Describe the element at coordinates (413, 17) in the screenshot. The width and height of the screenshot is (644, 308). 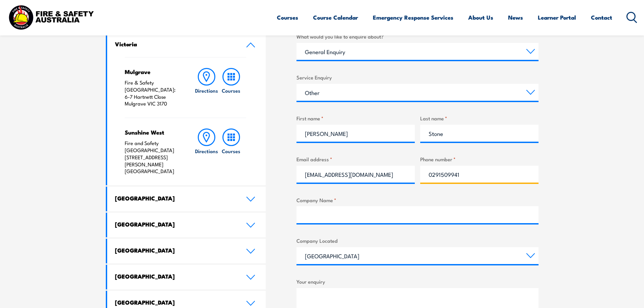
I see `a: Emergency Response Services` at that location.